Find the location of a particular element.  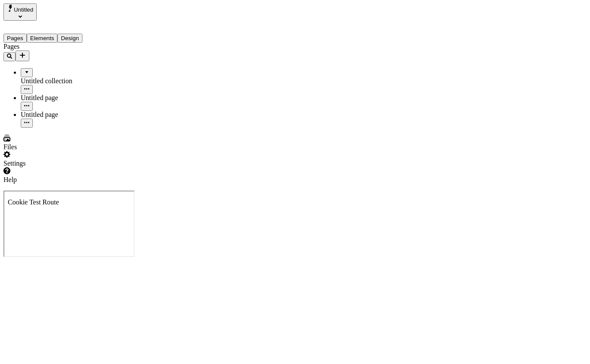

div: Files is located at coordinates (55, 147).